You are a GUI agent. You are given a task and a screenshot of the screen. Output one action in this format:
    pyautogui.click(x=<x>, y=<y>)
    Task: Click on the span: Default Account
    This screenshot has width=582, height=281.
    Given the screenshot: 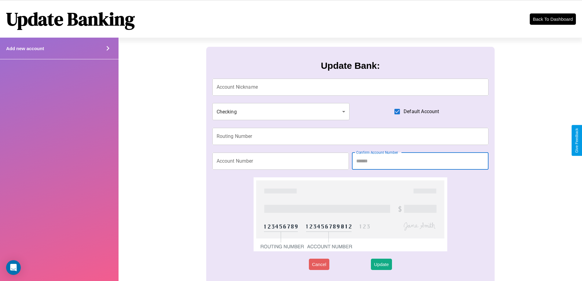 What is the action you would take?
    pyautogui.click(x=421, y=111)
    